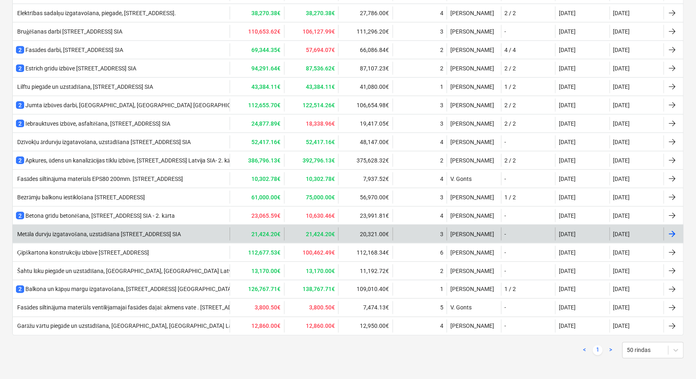 The height and width of the screenshot is (379, 696). Describe the element at coordinates (365, 32) in the screenshot. I see `div: 111,296.20€` at that location.